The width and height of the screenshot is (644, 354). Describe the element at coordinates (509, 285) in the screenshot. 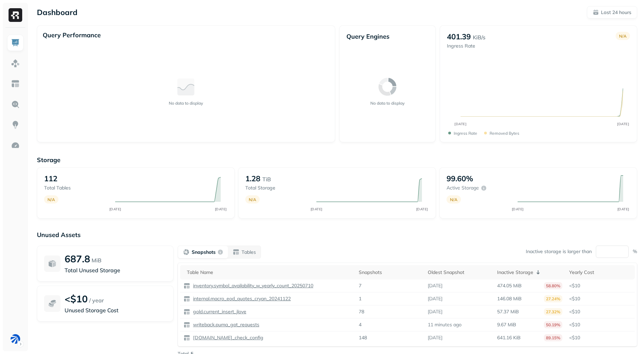

I see `p: 474.05 MiB` at that location.